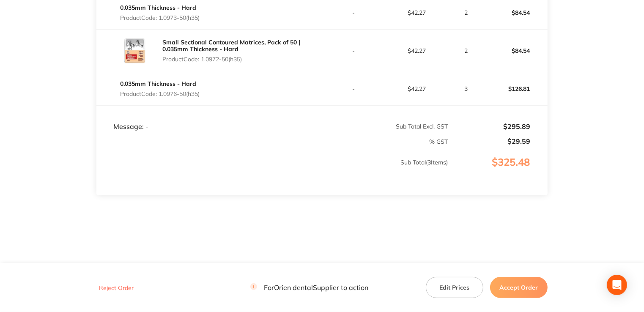 Image resolution: width=644 pixels, height=312 pixels. Describe the element at coordinates (116, 288) in the screenshot. I see `button: Reject Order` at that location.